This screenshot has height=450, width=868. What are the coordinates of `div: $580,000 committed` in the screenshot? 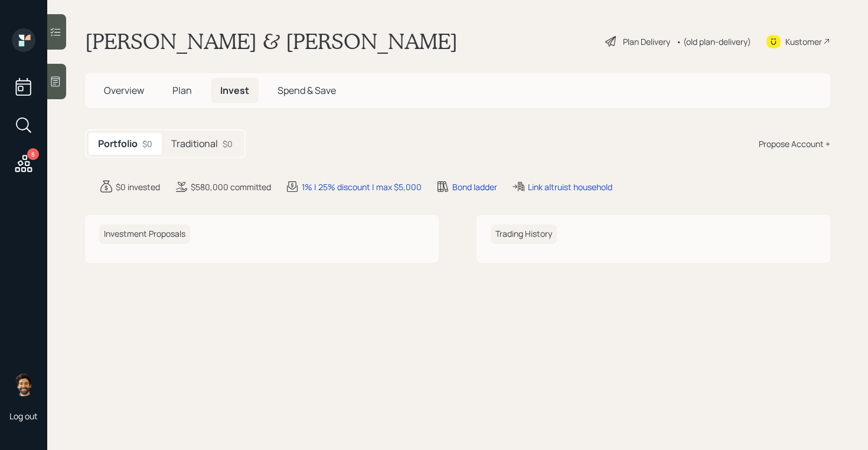 It's located at (231, 186).